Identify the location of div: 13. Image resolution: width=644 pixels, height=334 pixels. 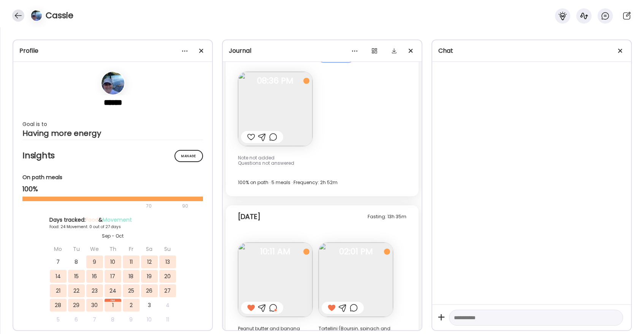
(168, 262).